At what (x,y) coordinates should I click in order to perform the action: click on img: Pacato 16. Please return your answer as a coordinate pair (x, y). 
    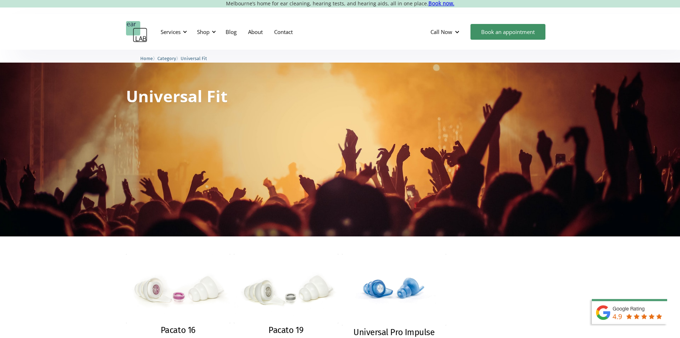
    Looking at the image, I should click on (178, 288).